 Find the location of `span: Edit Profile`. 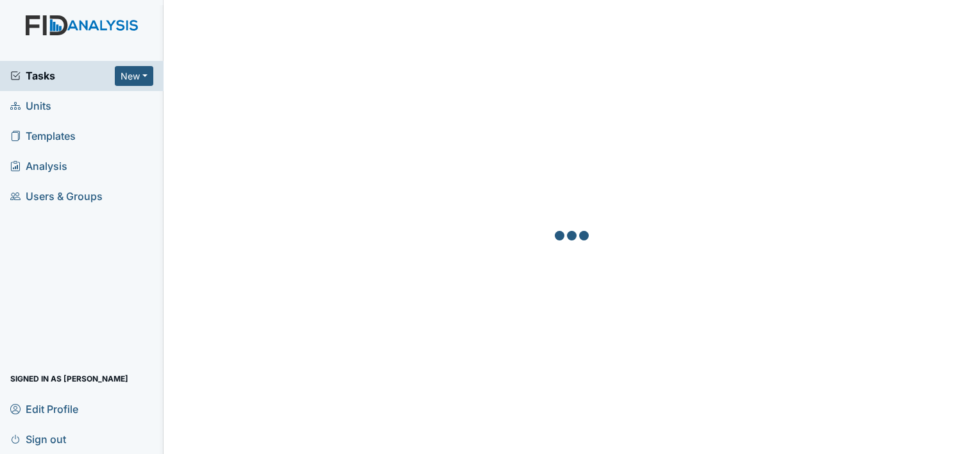

span: Edit Profile is located at coordinates (44, 408).